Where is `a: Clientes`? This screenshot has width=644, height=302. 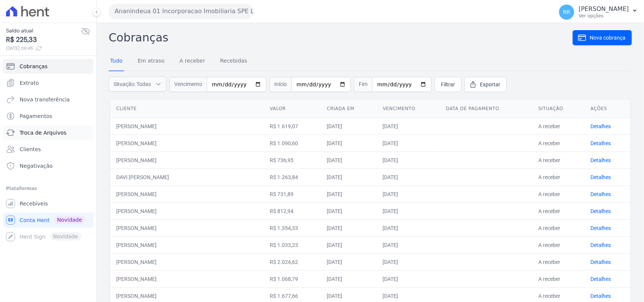
a: Clientes is located at coordinates (48, 149).